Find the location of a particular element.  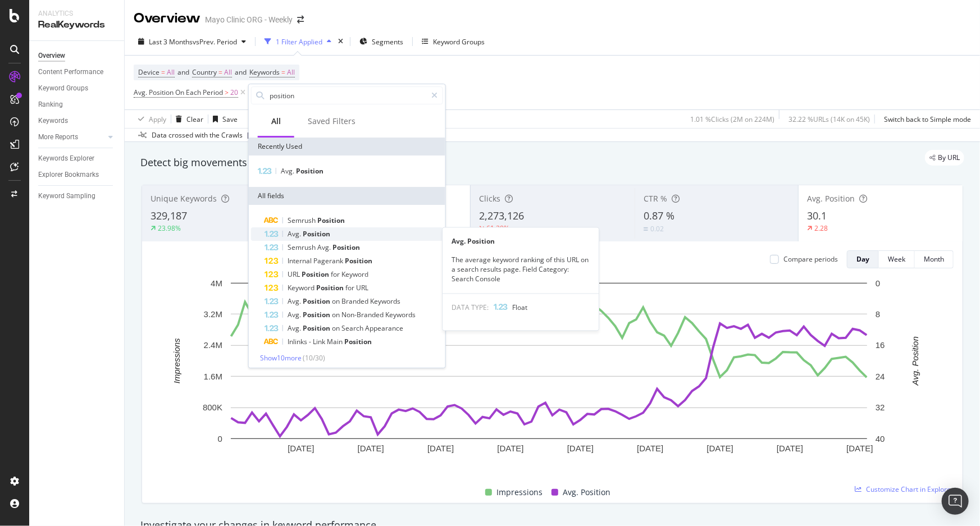

span: Inlinks is located at coordinates (298, 341).